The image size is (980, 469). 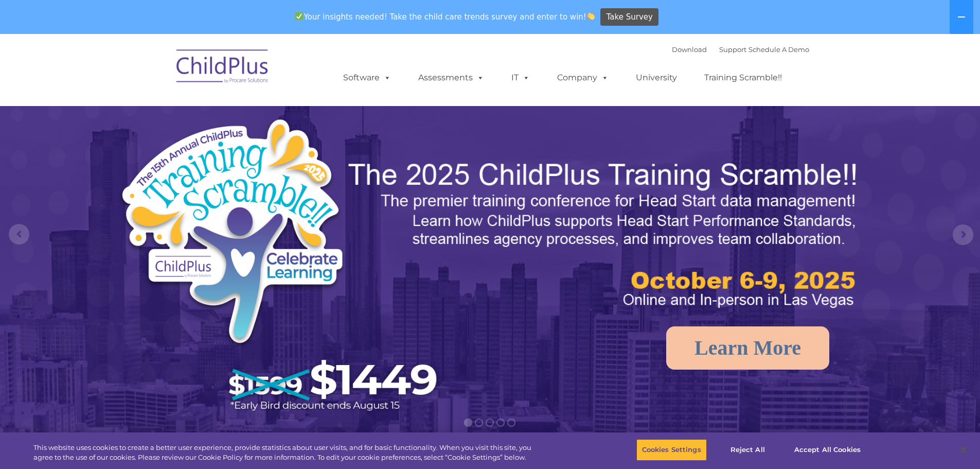 What do you see at coordinates (964, 449) in the screenshot?
I see `button: Close` at bounding box center [964, 449].